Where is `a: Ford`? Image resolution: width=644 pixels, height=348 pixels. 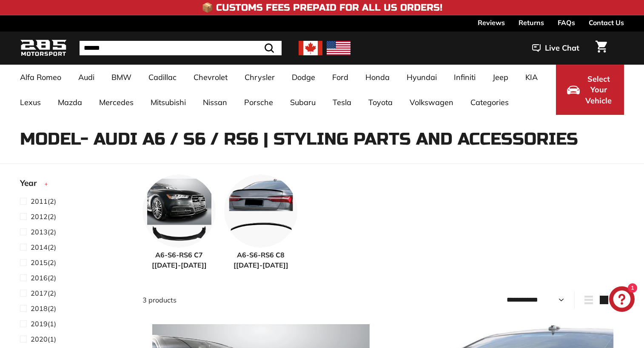
a: Ford is located at coordinates (341, 77).